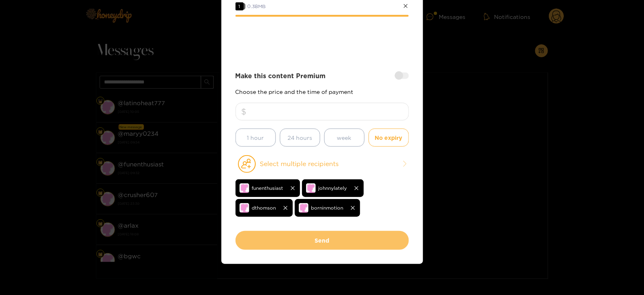 This screenshot has height=295, width=644. Describe the element at coordinates (257, 6) in the screenshot. I see `span: 0.38 MB` at that location.